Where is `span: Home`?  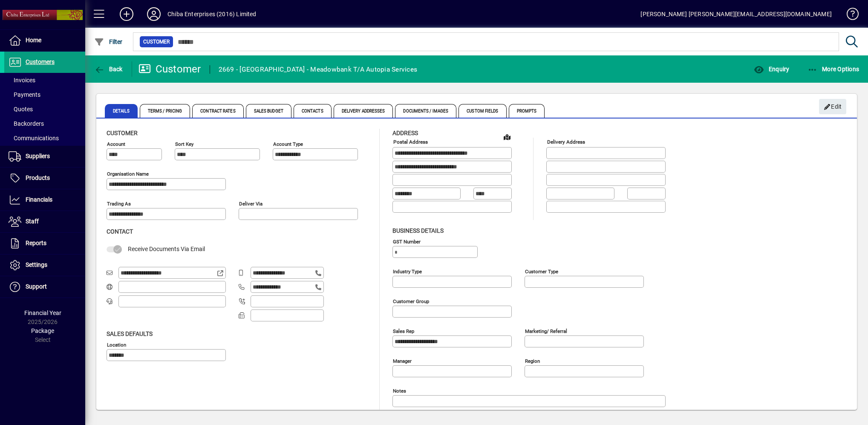 span: Home is located at coordinates (33, 40).